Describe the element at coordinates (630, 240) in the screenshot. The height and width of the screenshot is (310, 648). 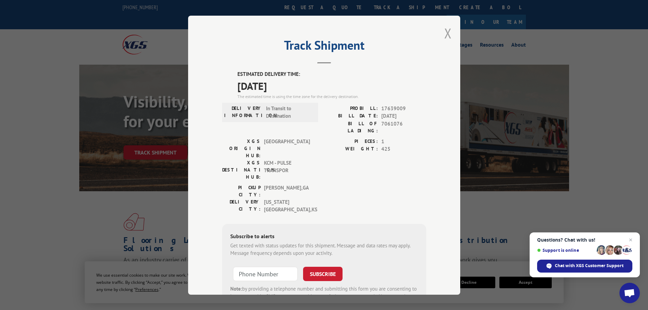
I see `span: Close chat` at that location.